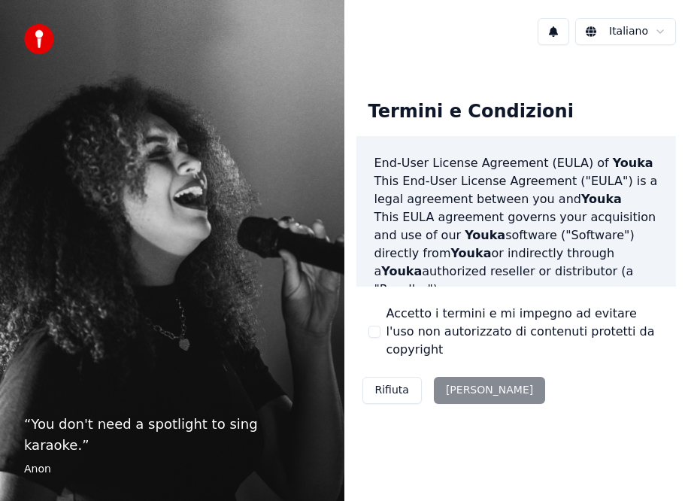  I want to click on p: “ You don't need a spotlight to sing karaoke. ”, so click(172, 435).